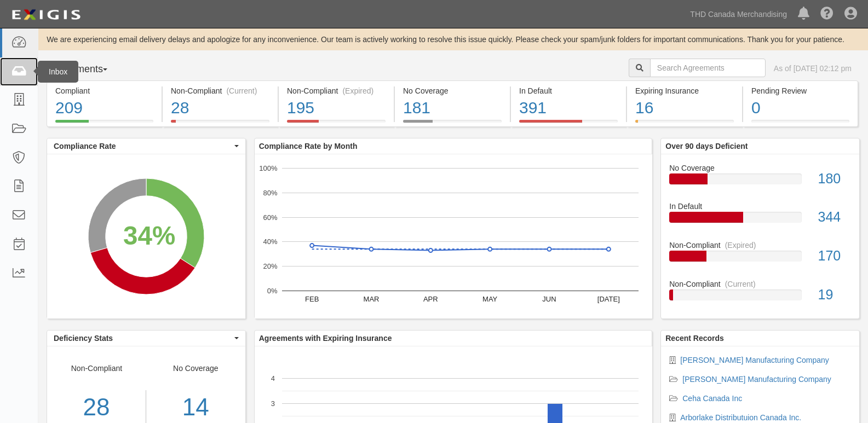  I want to click on div: Non-Compliant (Current), so click(220, 91).